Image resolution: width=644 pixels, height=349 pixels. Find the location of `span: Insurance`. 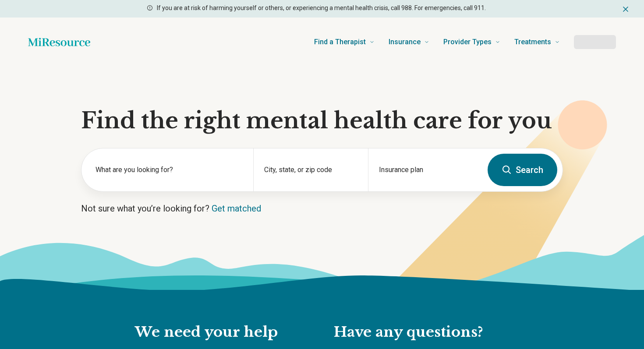

span: Insurance is located at coordinates (405, 42).